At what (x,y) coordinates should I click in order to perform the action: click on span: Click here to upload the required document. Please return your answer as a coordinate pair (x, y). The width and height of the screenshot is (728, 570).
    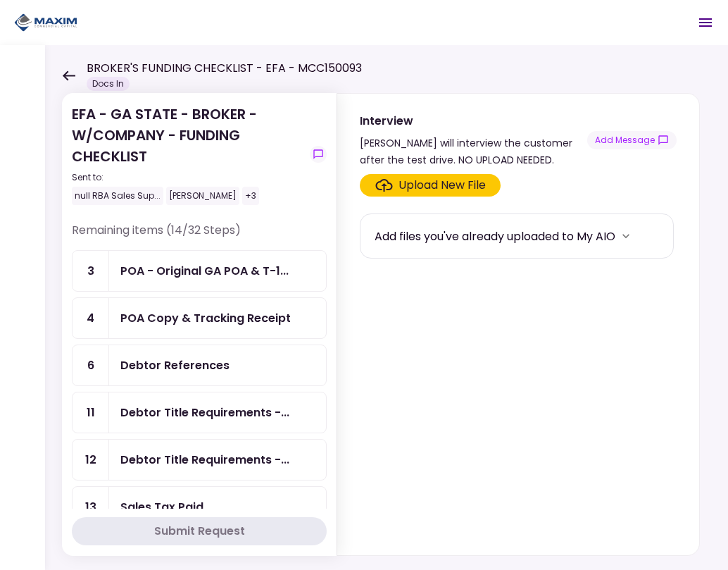
    Looking at the image, I should click on (430, 185).